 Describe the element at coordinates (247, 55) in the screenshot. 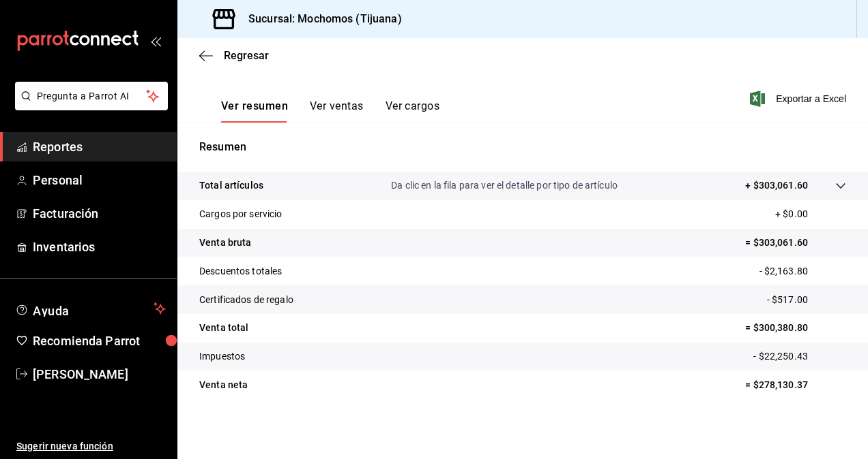

I see `span: Regresar` at that location.